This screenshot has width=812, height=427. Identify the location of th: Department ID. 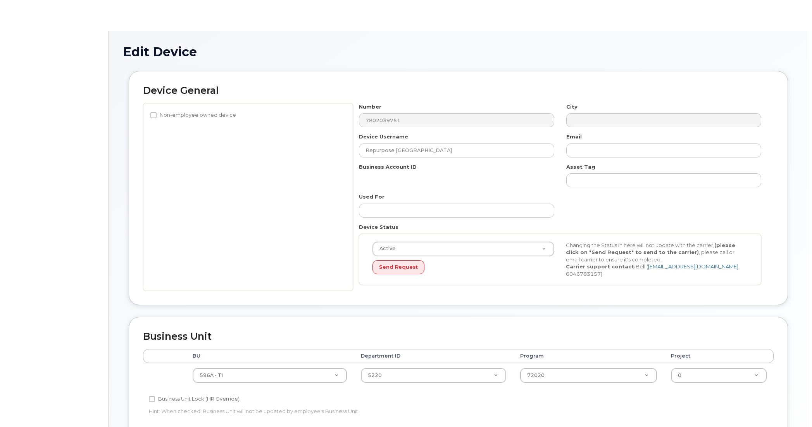
(433, 356).